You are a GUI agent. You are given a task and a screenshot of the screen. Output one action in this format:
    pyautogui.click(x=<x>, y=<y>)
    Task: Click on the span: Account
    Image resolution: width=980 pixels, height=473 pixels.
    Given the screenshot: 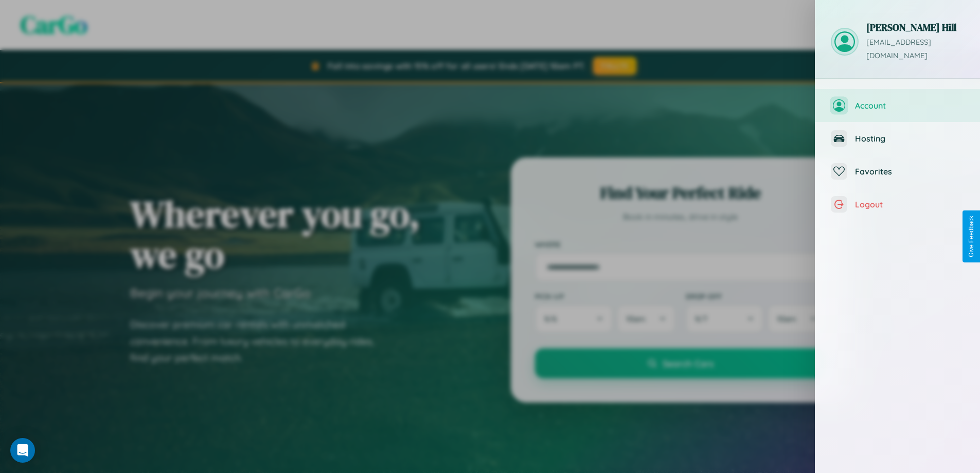 What is the action you would take?
    pyautogui.click(x=909, y=105)
    